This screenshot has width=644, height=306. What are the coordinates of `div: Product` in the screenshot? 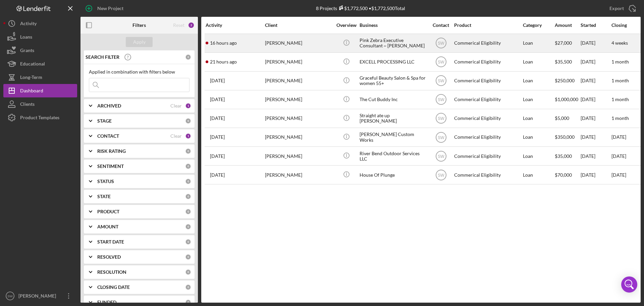 It's located at (488, 25).